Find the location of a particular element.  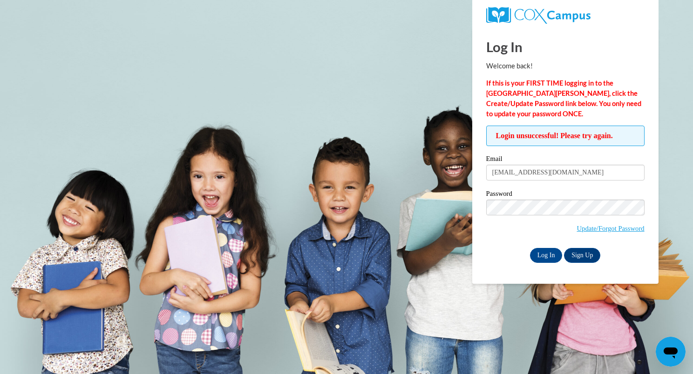

p: Welcome back! is located at coordinates (565, 66).